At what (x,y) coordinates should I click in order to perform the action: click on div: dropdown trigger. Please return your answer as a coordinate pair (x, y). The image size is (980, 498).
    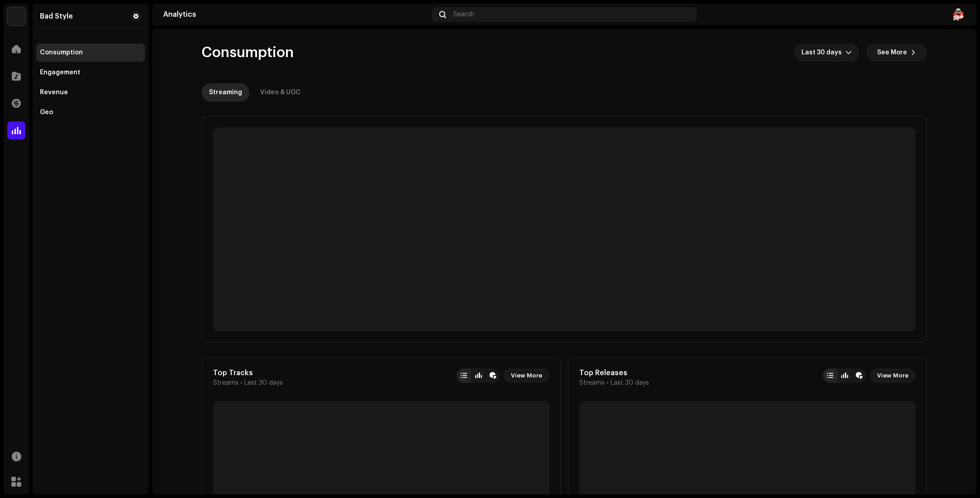
    Looking at the image, I should click on (848, 53).